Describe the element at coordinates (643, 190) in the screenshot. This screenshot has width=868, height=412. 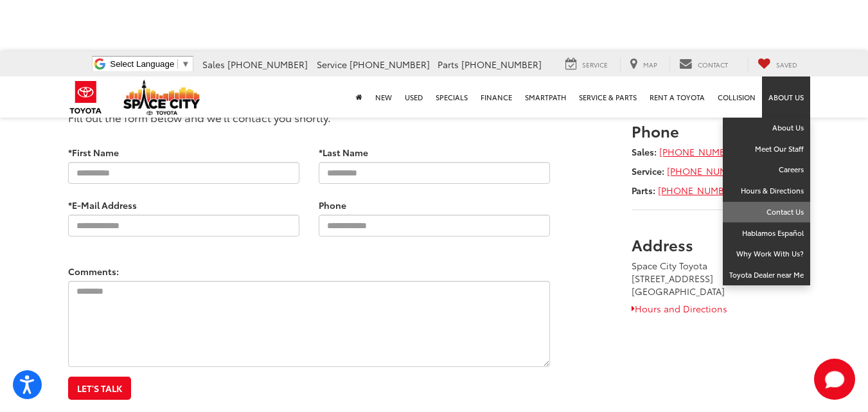
I see `strong: Parts:` at that location.